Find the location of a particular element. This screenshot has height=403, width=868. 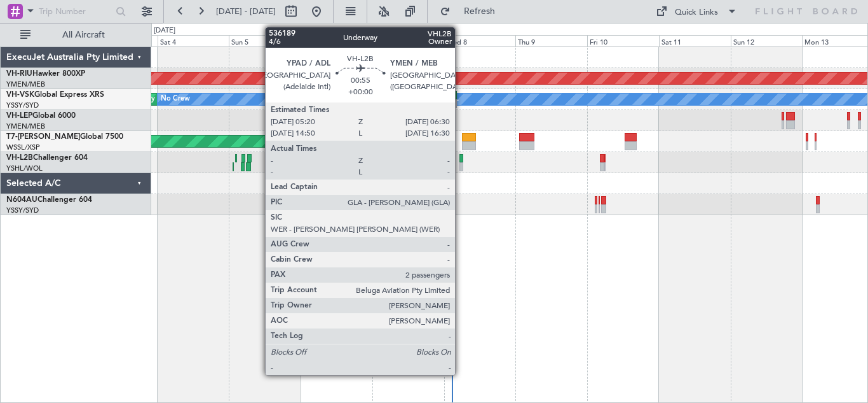

a: VH-L2BChallenger 604 is located at coordinates (47, 158).